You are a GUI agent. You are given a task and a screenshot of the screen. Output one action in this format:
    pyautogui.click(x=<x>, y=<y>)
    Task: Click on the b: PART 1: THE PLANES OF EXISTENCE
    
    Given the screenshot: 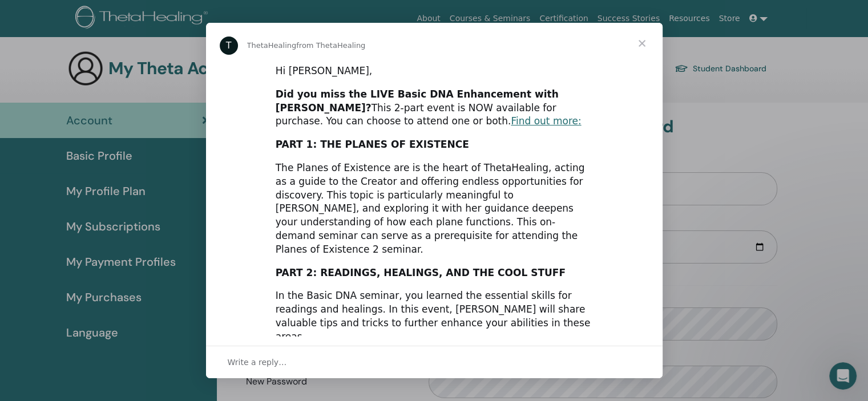 What is the action you would take?
    pyautogui.click(x=372, y=144)
    